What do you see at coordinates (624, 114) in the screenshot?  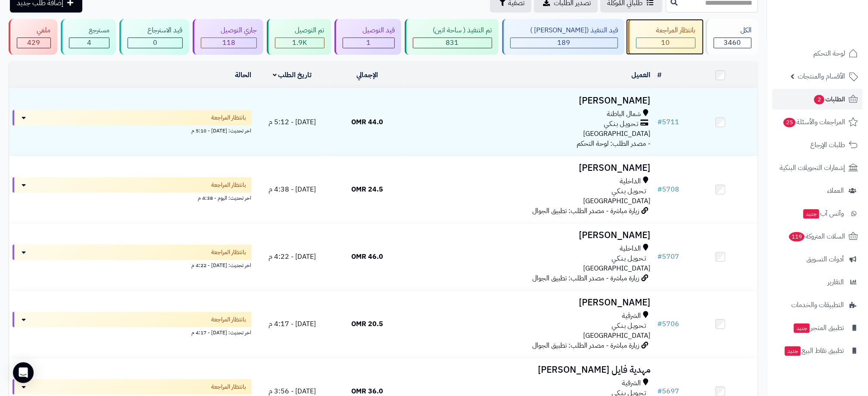 I see `span: شمال الباطنة` at bounding box center [624, 114].